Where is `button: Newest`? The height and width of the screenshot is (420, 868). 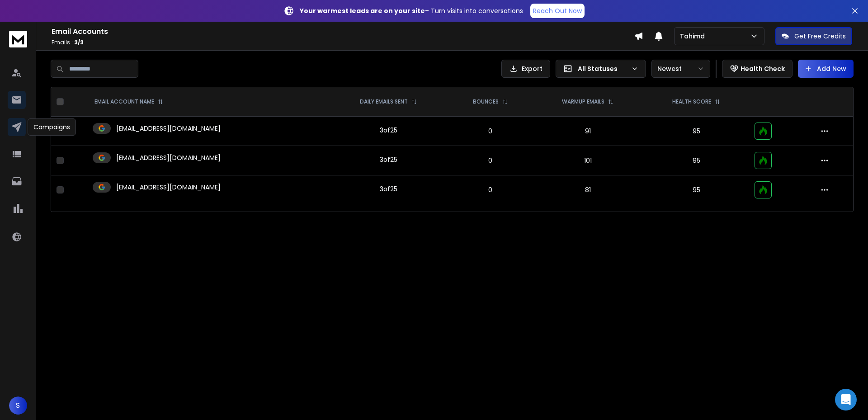
button: Newest is located at coordinates (681, 69).